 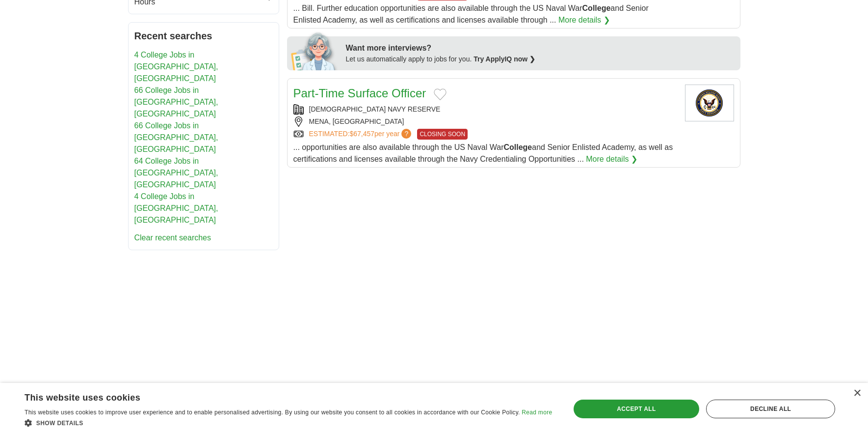 I want to click on div: Decline all, so click(x=771, y=409).